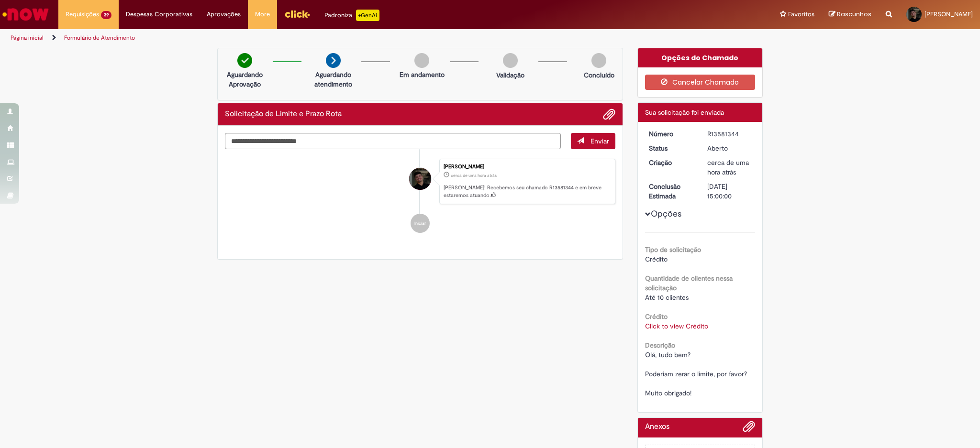  I want to click on h2: Solicitação de Limite e Prazo Rota Histórico de tíquete, so click(283, 114).